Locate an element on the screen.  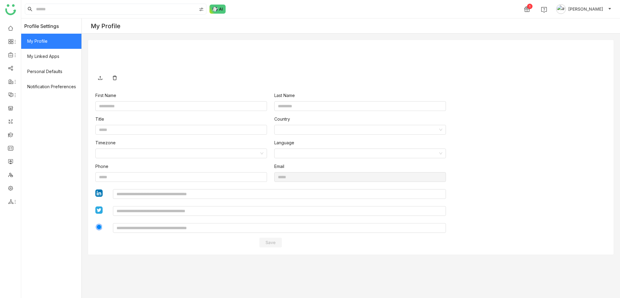
header: Profile Settings is located at coordinates (51, 26).